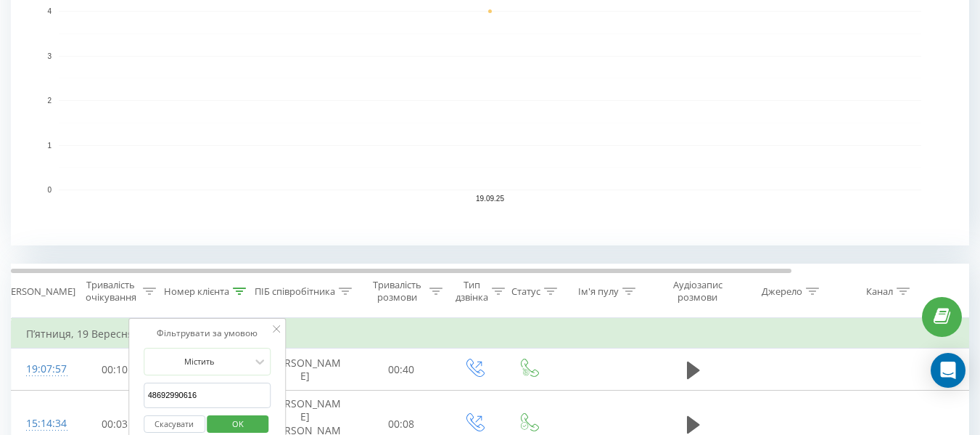 This screenshot has width=980, height=435. Describe the element at coordinates (697, 291) in the screenshot. I see `div: Аудіозапис розмови` at that location.